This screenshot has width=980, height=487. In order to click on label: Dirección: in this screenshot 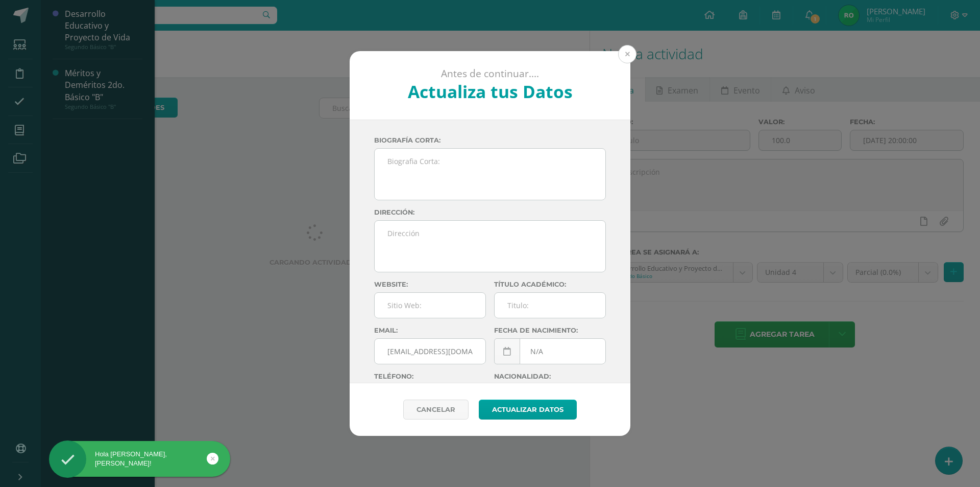, I will do `click(490, 212)`.